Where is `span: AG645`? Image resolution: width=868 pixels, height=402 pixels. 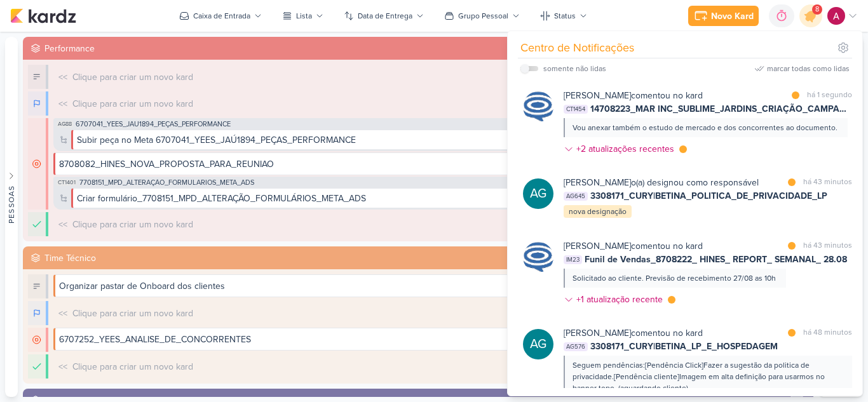
span: AG645 is located at coordinates (576, 196).